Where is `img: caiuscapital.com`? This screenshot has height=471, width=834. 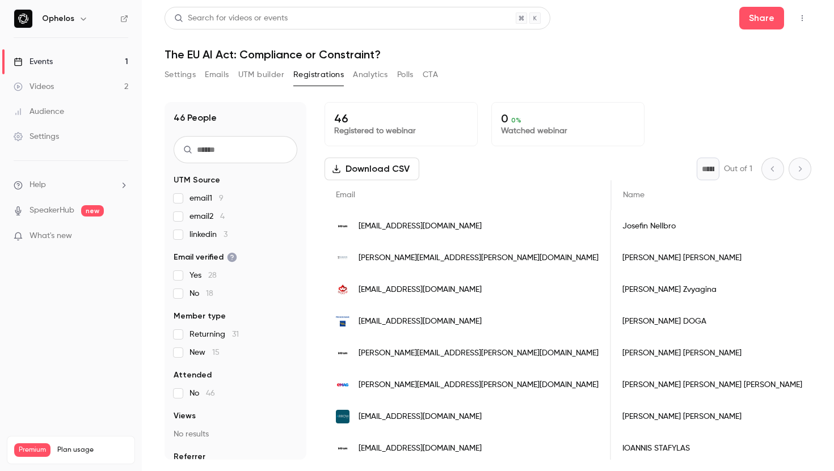
img: caiuscapital.com is located at coordinates (343, 258).